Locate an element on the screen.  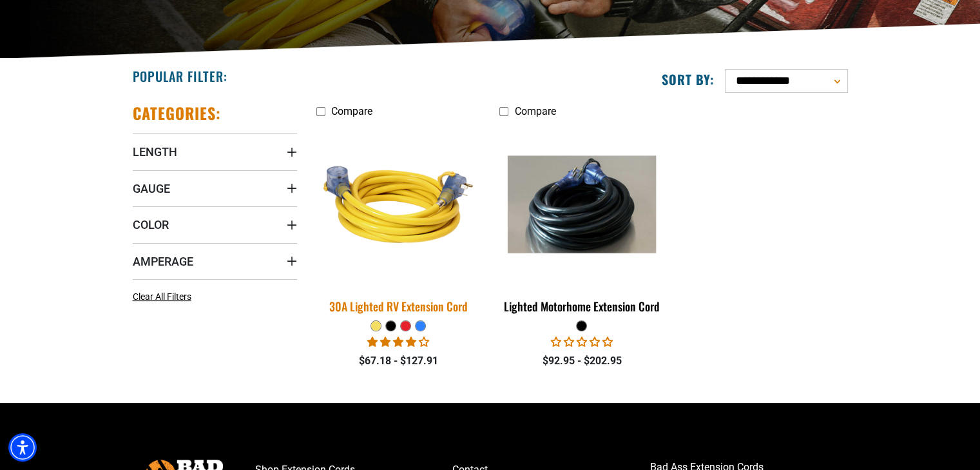
h2: Popular Filter: is located at coordinates (180, 76).